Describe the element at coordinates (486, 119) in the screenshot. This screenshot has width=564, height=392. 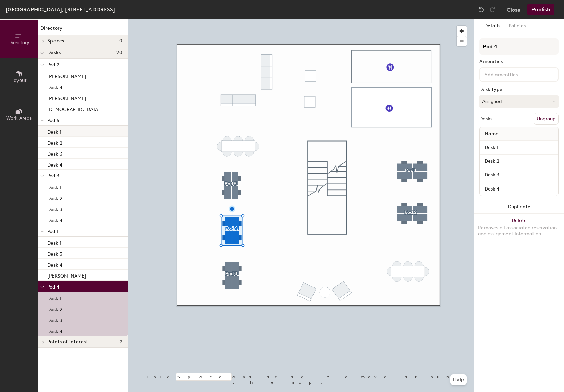
I see `div: Desks` at that location.